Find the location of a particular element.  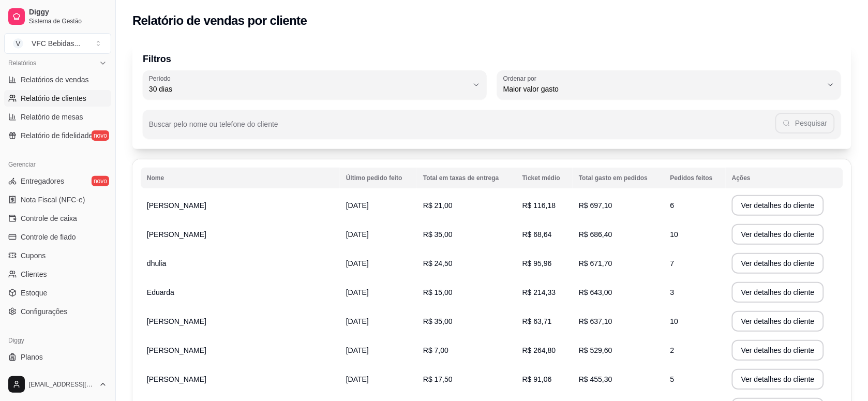

span: 30 dias is located at coordinates (308, 89).